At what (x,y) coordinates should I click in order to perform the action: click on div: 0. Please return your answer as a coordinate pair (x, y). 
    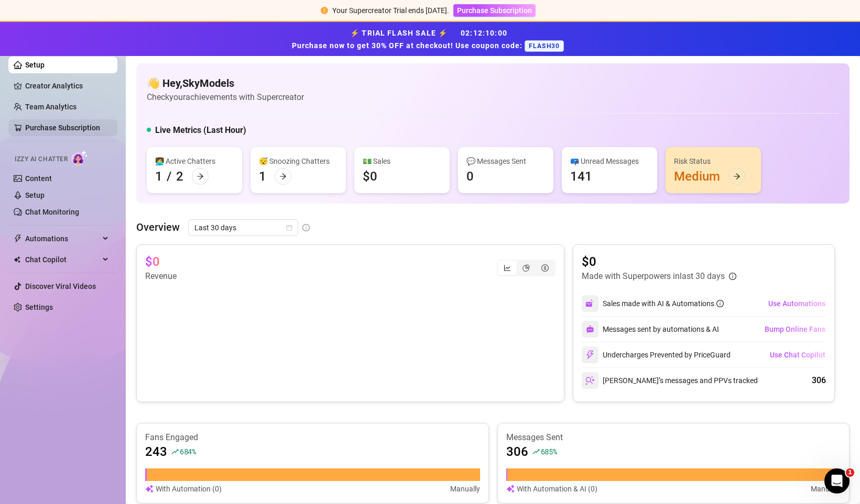
    Looking at the image, I should click on (470, 177).